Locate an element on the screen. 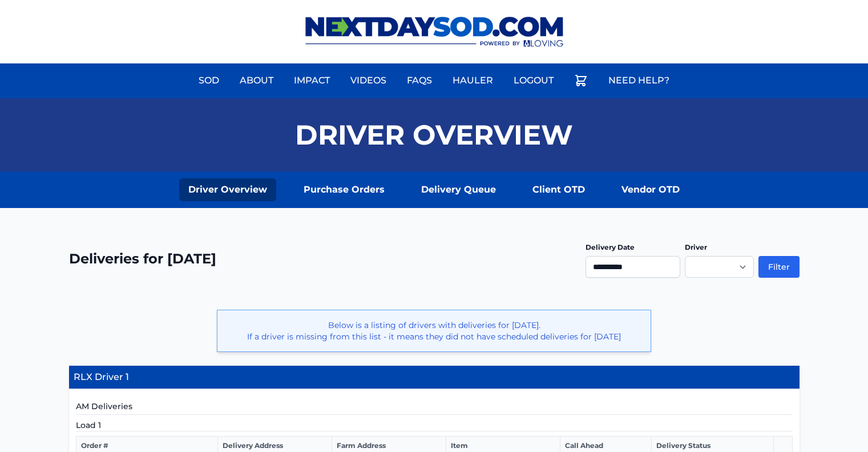 The height and width of the screenshot is (452, 868). h5: AM Deliveries is located at coordinates (434, 408).